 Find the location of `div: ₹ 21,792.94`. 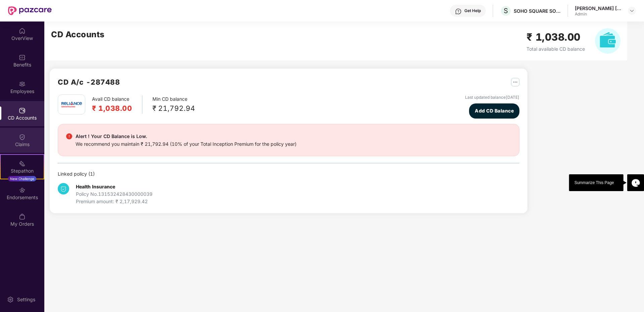

div: ₹ 21,792.94 is located at coordinates (174, 108).